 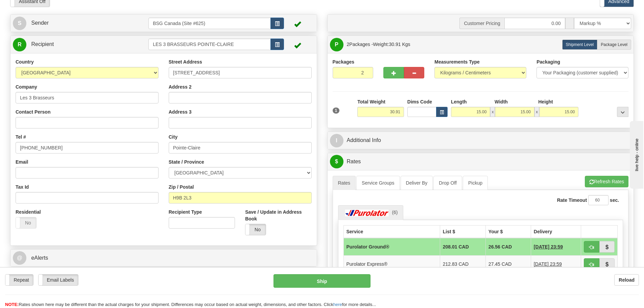 I want to click on span: Recipient, so click(x=42, y=44).